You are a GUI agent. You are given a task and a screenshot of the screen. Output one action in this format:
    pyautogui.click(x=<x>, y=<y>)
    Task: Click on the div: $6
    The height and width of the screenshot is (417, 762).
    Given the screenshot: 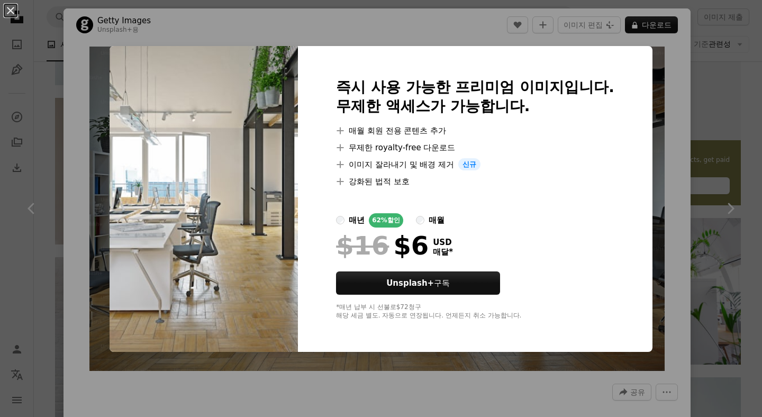 What is the action you would take?
    pyautogui.click(x=382, y=245)
    